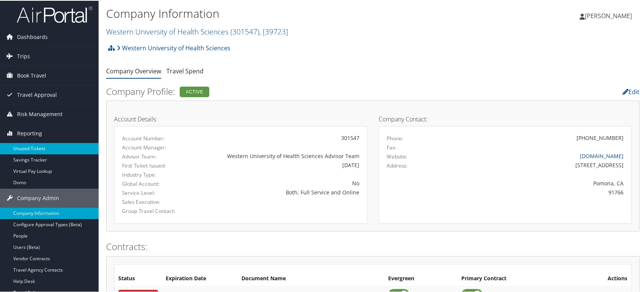 The width and height of the screenshot is (644, 292). I want to click on label: Fax:, so click(391, 147).